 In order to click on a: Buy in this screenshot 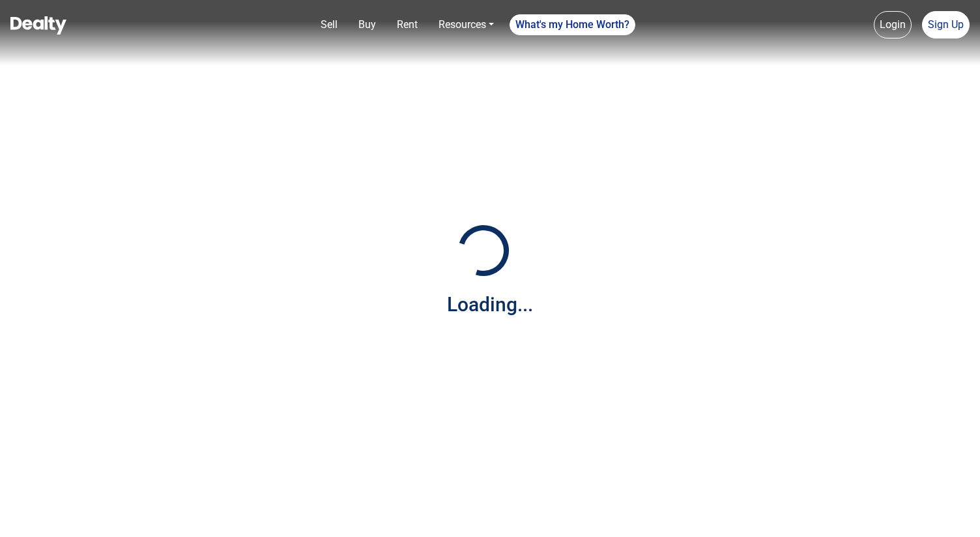, I will do `click(367, 25)`.